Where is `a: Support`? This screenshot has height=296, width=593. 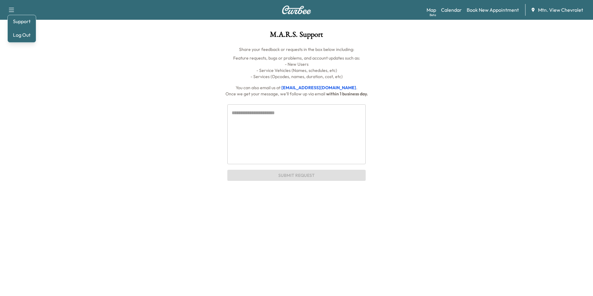 a: Support is located at coordinates (22, 21).